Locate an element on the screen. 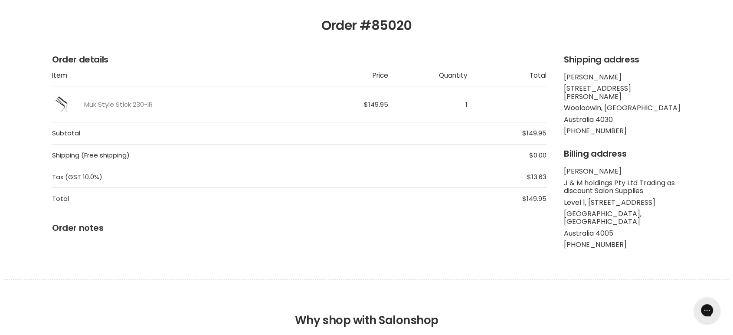 The height and width of the screenshot is (335, 733). th: Total is located at coordinates (507, 79).